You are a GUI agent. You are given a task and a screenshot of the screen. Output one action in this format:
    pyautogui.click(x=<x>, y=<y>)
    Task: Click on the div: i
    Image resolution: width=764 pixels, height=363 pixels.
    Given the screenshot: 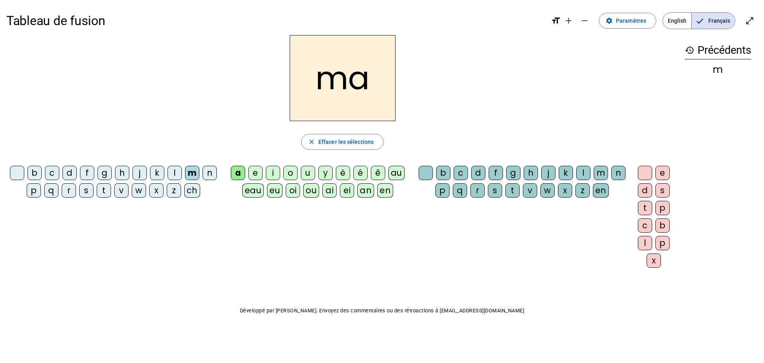 What is the action you would take?
    pyautogui.click(x=273, y=173)
    